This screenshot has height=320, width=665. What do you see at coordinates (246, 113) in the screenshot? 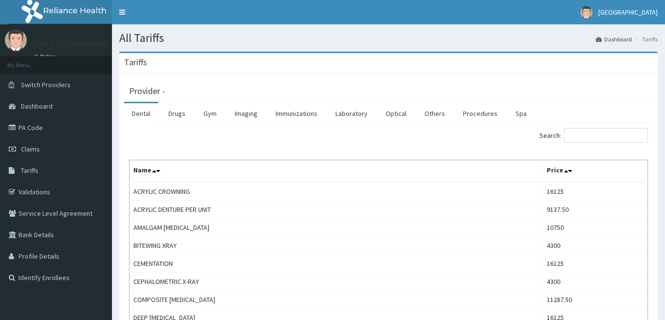
I see `a: Imaging` at bounding box center [246, 113].